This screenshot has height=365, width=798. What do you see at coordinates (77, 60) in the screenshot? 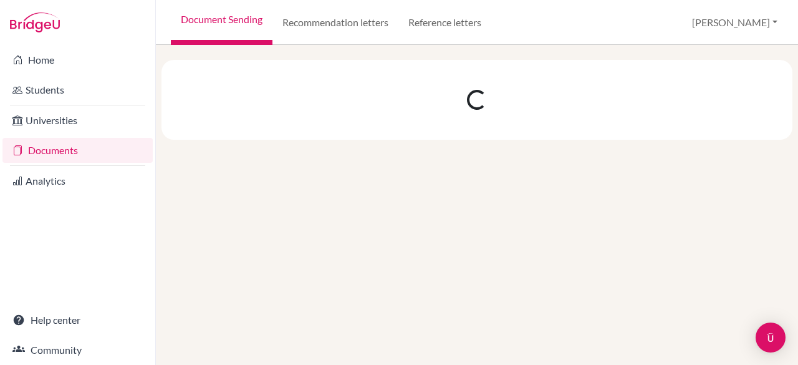
I see `a: Home` at bounding box center [77, 60].